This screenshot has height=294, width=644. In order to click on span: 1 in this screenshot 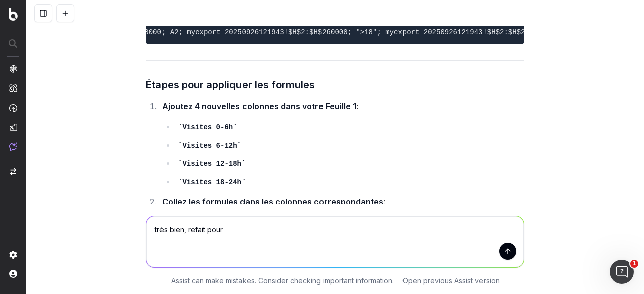, I will do `click(634, 264)`.